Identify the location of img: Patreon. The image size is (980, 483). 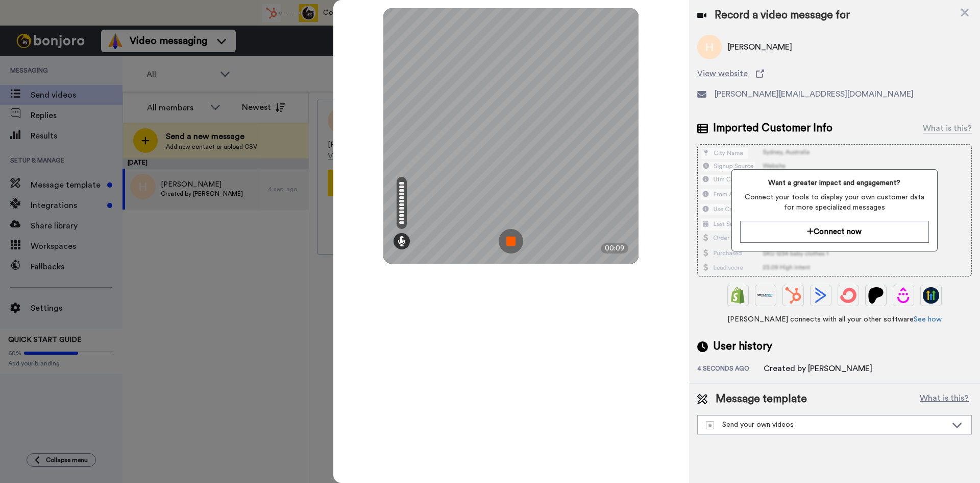
(876, 295).